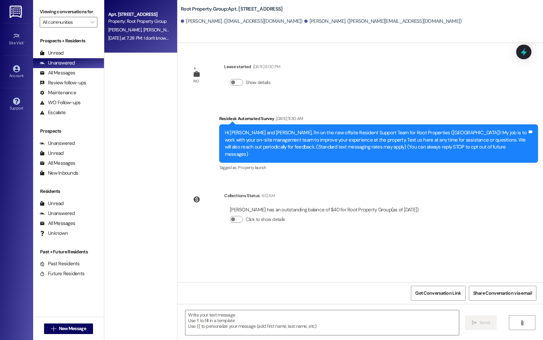 This screenshot has height=340, width=543. Describe the element at coordinates (62, 274) in the screenshot. I see `div: Future Residents` at that location.